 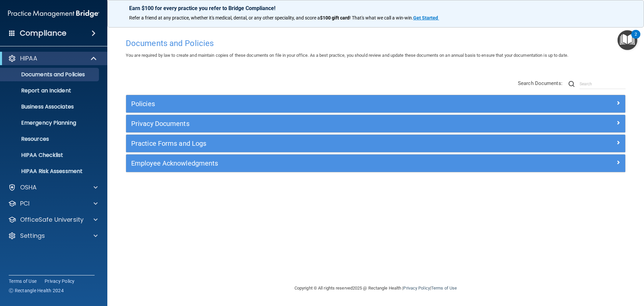 I want to click on p: Resources, so click(x=50, y=139).